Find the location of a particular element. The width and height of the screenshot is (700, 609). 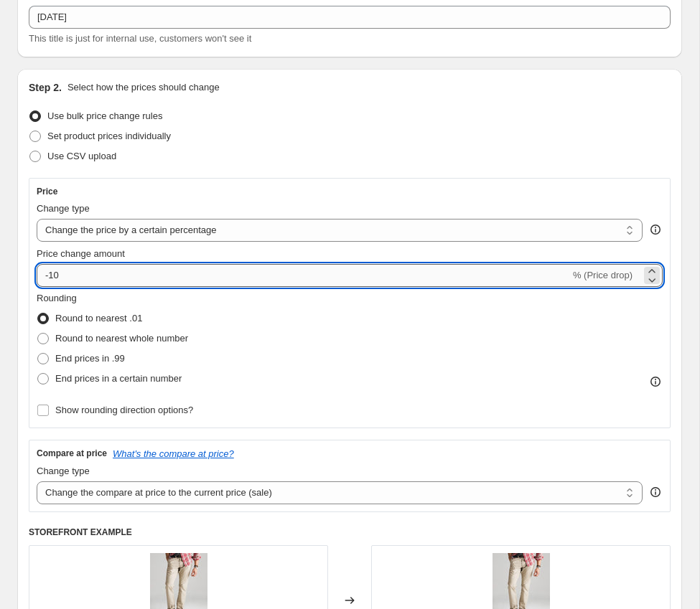

span: Use bulk price change rules is located at coordinates (104, 116).